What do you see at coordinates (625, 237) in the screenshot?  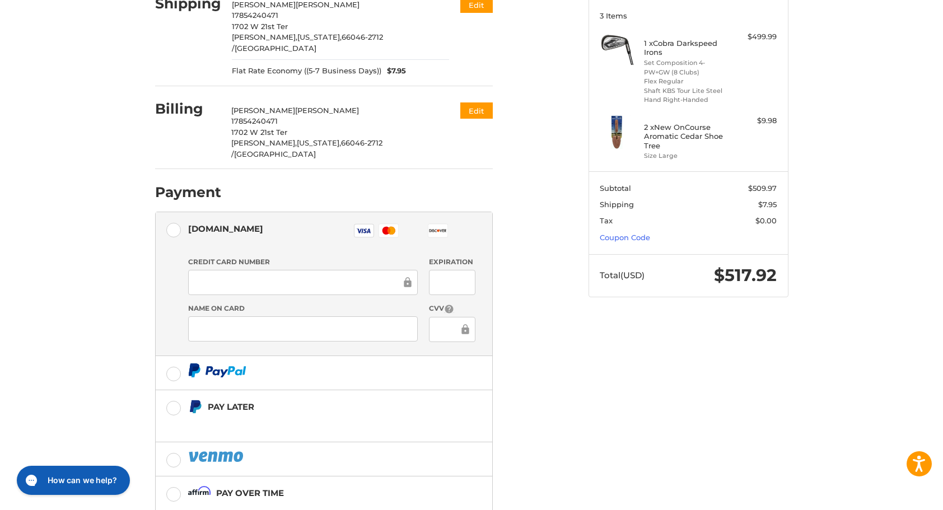 I see `a: Coupon Code` at bounding box center [625, 237].